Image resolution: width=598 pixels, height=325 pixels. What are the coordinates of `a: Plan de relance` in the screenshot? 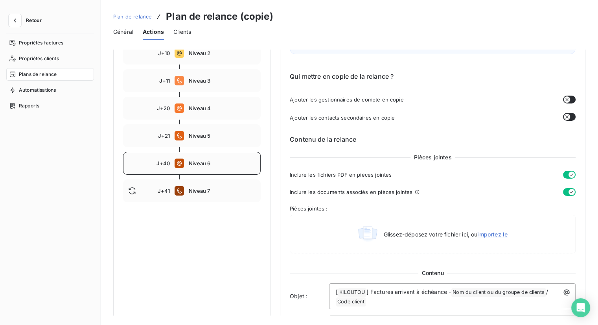 It's located at (132, 17).